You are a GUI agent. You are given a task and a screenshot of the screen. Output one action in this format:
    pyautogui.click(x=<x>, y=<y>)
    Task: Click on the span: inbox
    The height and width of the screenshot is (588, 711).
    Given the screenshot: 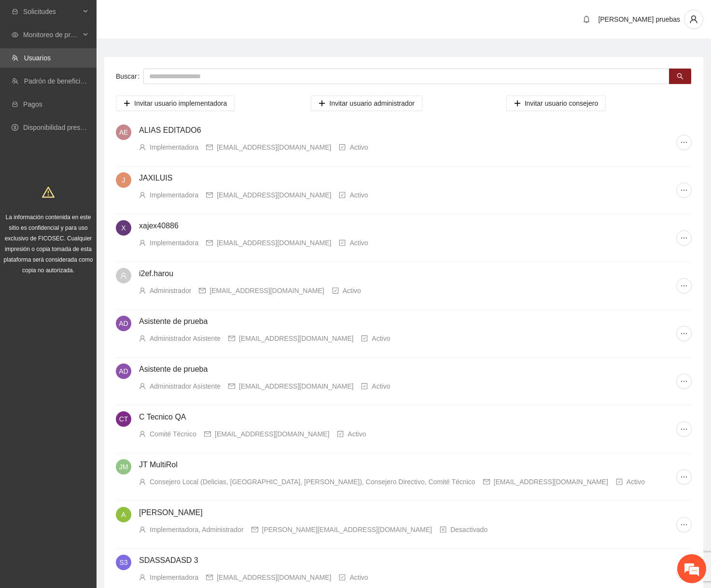 What is the action you would take?
    pyautogui.click(x=15, y=11)
    